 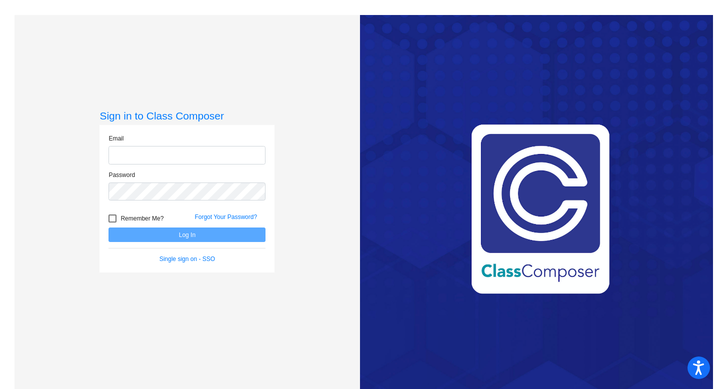 I want to click on span: Remember Me?, so click(x=142, y=218).